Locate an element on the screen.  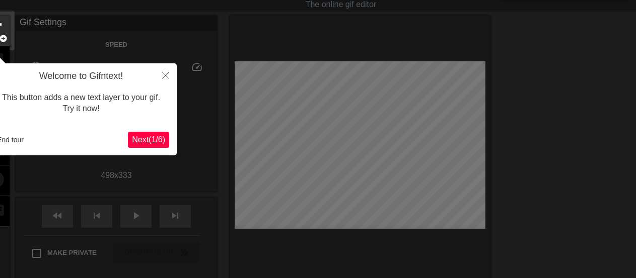
button: Close is located at coordinates (166, 75).